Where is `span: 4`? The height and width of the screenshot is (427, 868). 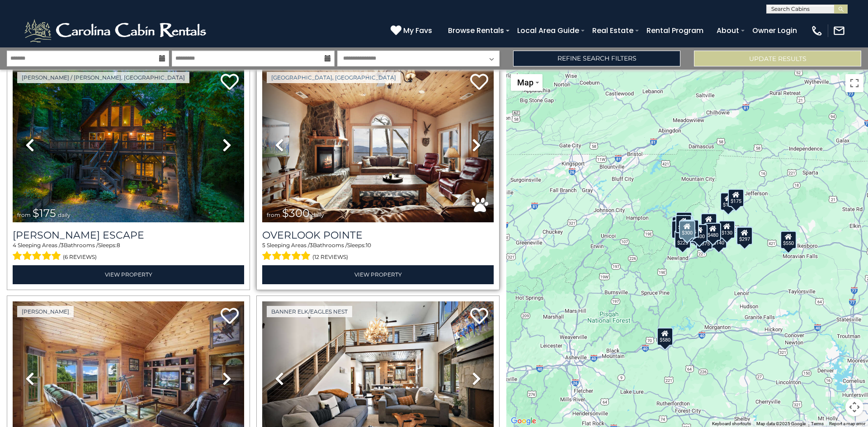
span: 4 is located at coordinates (15, 245).